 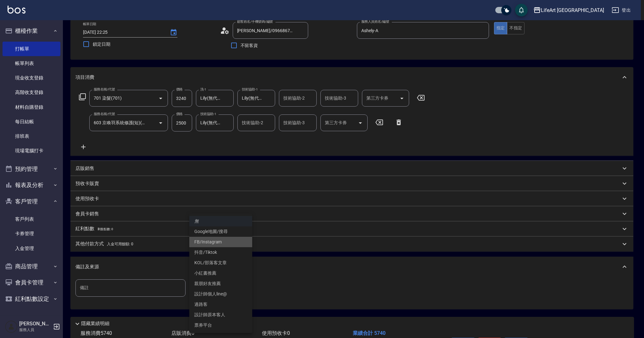 I want to click on li: 過路客, so click(x=221, y=304).